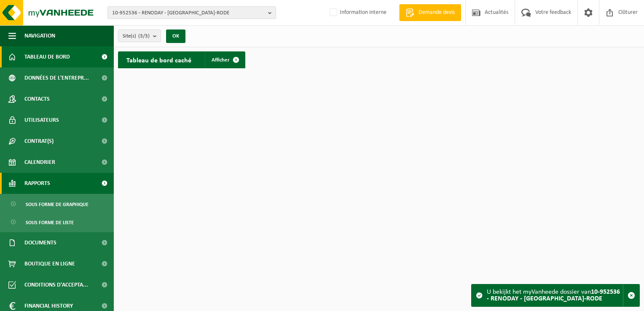  Describe the element at coordinates (50, 264) in the screenshot. I see `span: Boutique en ligne` at that location.